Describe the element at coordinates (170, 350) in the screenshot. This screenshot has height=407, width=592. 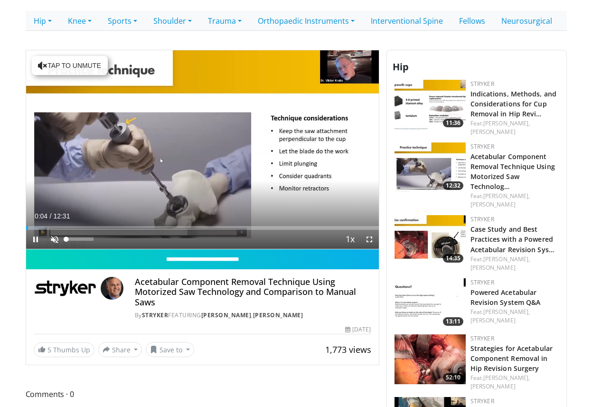
I see `button: Save to` at that location.